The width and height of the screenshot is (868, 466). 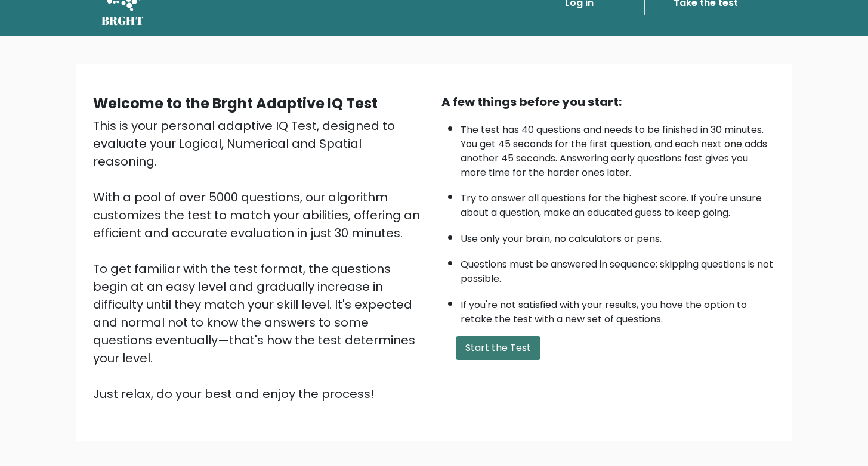 I want to click on li: Try to answer all questions for the highest score. If you're unsure about a question, make an edu..., so click(x=618, y=203).